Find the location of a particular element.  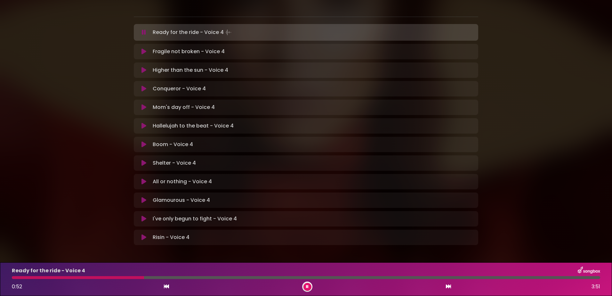

p: Fragile not broken - Voice 4 is located at coordinates (188, 52).